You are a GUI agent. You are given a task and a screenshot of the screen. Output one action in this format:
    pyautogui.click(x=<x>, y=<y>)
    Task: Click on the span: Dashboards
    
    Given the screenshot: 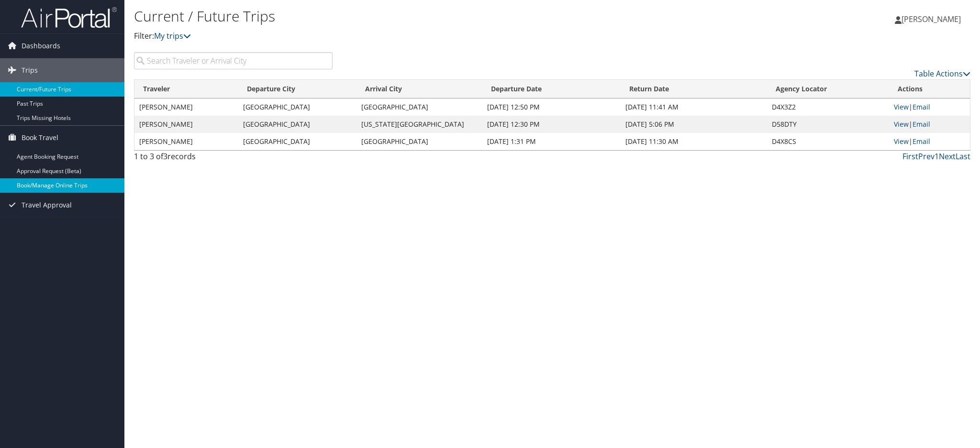 What is the action you would take?
    pyautogui.click(x=41, y=46)
    